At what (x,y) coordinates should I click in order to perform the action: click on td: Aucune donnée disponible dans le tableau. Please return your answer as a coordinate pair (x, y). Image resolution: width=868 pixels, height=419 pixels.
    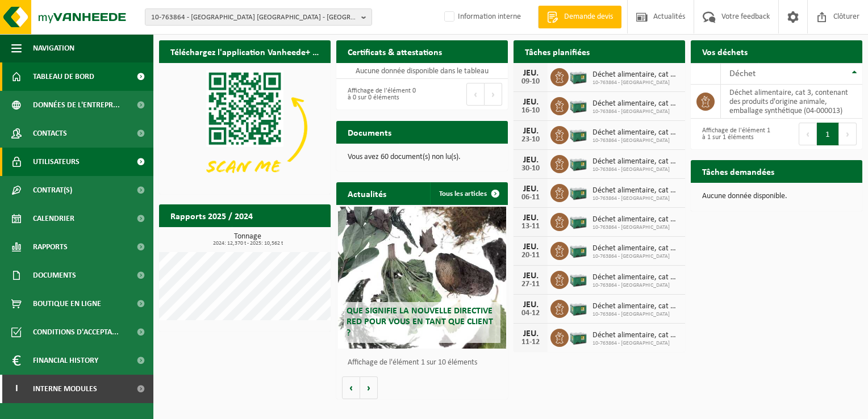
    Looking at the image, I should click on (422, 71).